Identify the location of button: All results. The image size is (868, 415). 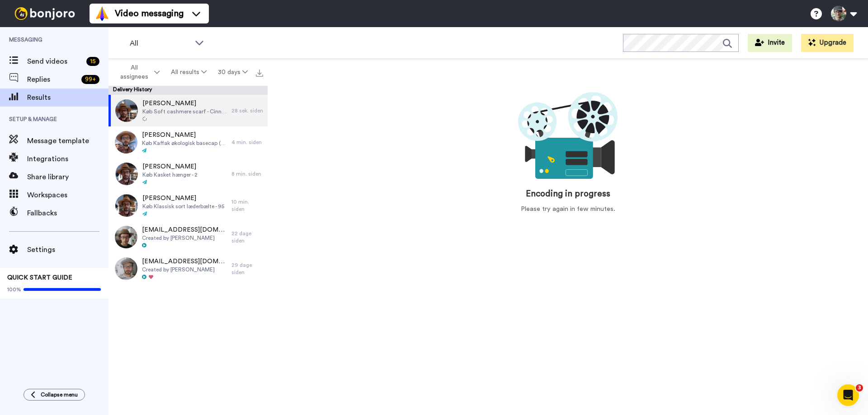
(189, 72).